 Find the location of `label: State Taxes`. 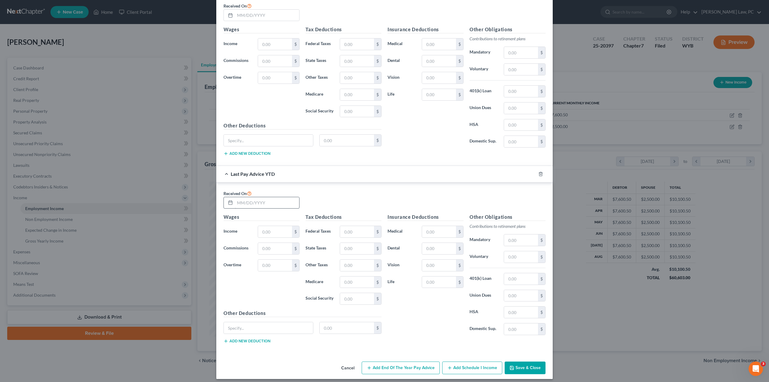

label: State Taxes is located at coordinates (320, 61).